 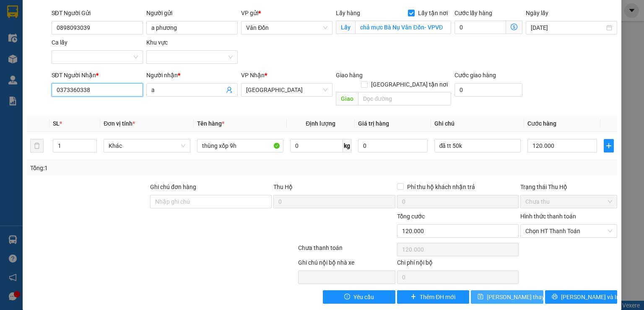 What do you see at coordinates (437, 296) in the screenshot?
I see `span: Thêm ĐH mới` at bounding box center [437, 296].